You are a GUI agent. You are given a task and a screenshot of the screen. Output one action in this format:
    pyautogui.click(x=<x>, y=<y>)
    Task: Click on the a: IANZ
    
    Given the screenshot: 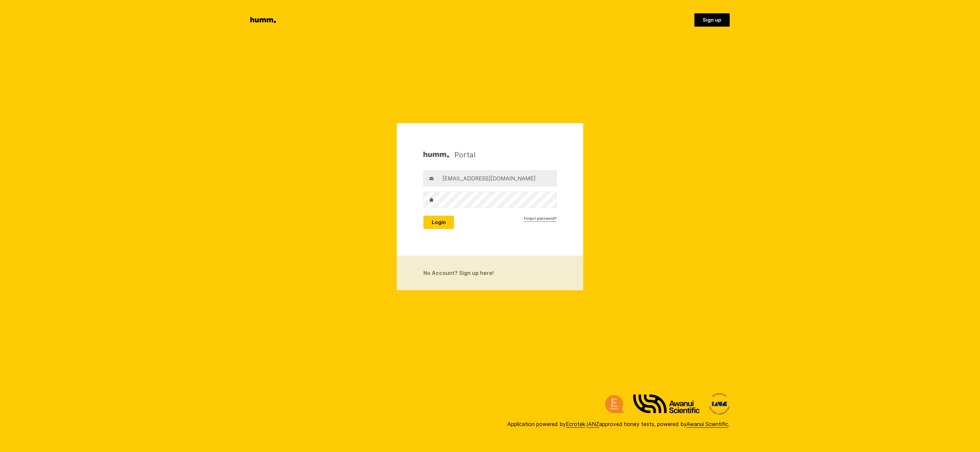 What is the action you would take?
    pyautogui.click(x=593, y=424)
    